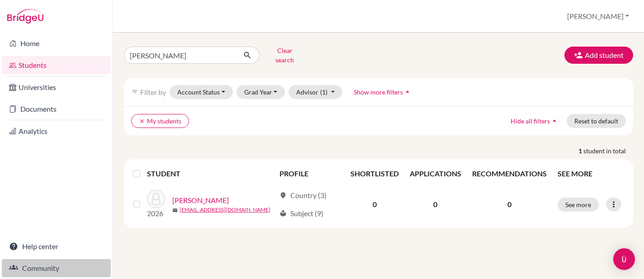  Describe the element at coordinates (530, 121) in the screenshot. I see `span: Hide all filters` at that location.